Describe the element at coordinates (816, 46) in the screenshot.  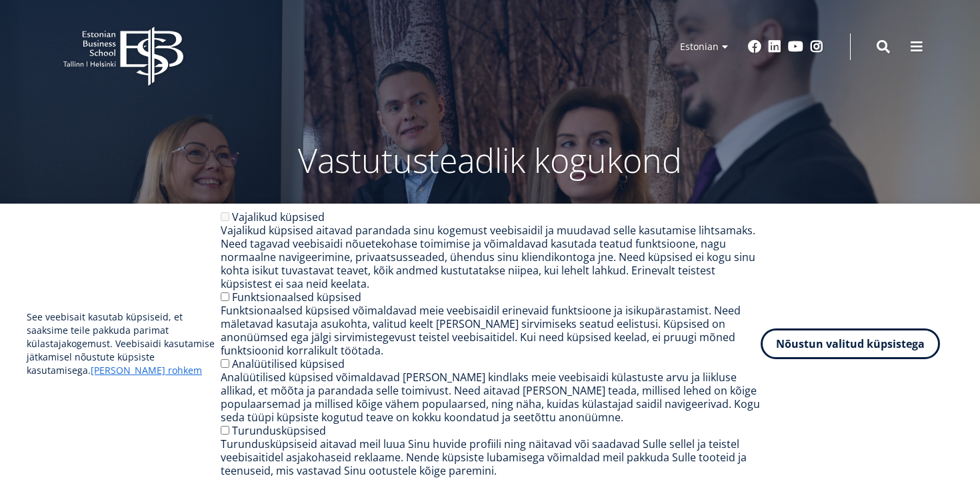
I see `a: Instagram` at that location.